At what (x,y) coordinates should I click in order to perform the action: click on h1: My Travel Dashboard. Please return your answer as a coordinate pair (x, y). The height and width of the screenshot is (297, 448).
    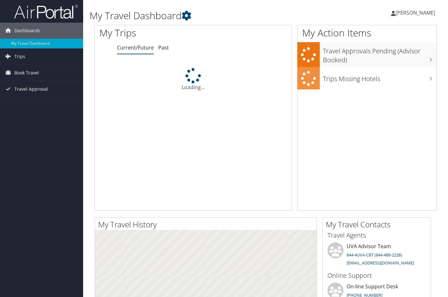
    Looking at the image, I should click on (207, 16).